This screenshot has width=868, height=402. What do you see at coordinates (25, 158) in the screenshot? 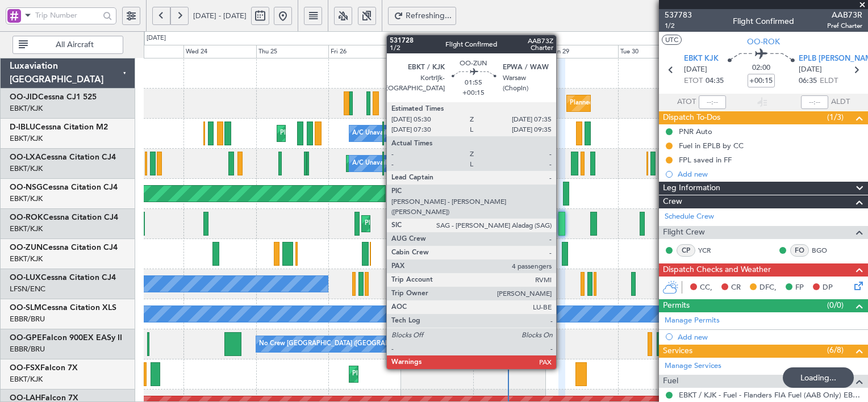
I see `span: OO-LXA` at bounding box center [25, 158].